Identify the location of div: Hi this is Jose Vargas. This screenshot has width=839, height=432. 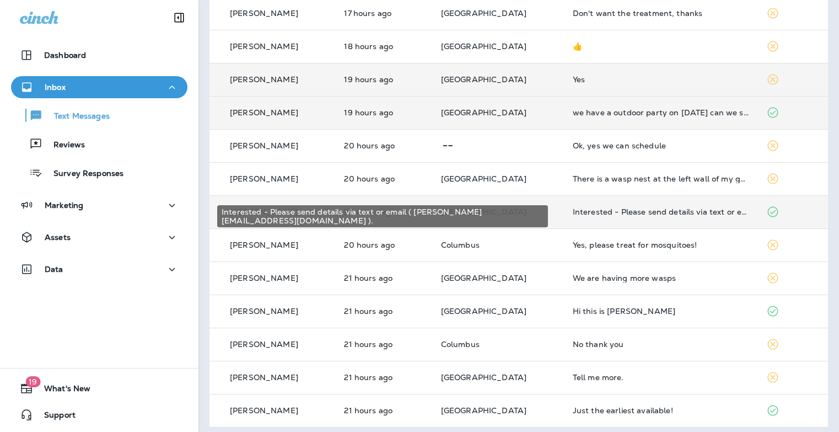
(661, 311).